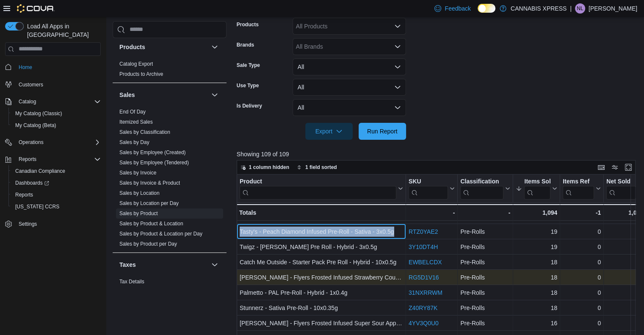 The height and width of the screenshot is (335, 644). I want to click on span: Catalog Export, so click(136, 64).